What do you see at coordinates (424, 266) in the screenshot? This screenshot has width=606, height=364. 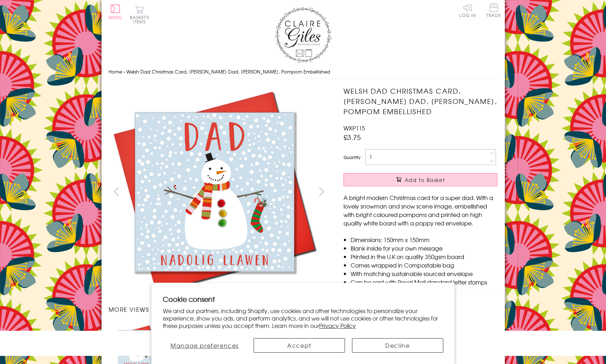 I see `li: Comes wrapped in Compostable bag` at bounding box center [424, 266].